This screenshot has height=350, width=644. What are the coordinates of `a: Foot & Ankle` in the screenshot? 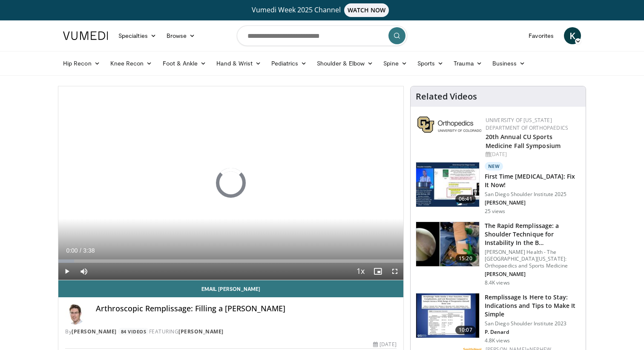 It's located at (184, 63).